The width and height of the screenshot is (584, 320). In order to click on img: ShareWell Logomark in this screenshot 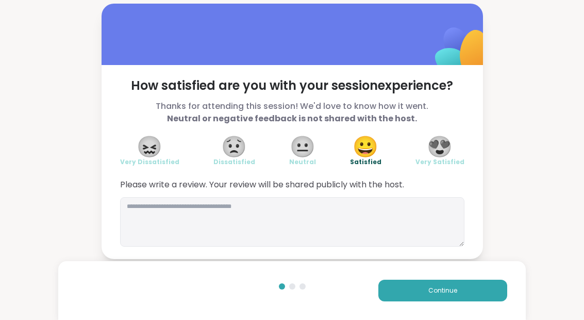, I will do `click(462, 52)`.